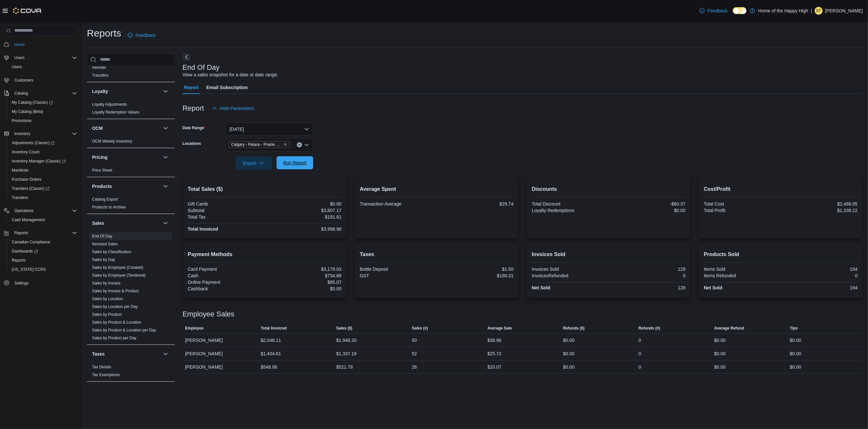  What do you see at coordinates (733, 14) in the screenshot?
I see `span: Dark Mode` at bounding box center [733, 14].